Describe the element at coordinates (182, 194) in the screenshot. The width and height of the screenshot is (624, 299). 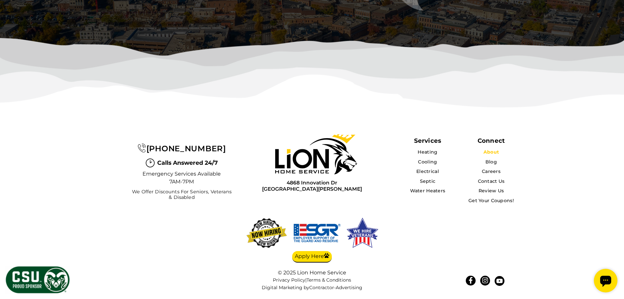
I see `span: We Offer Discounts for Seniors, Veterans & Disabled` at that location.